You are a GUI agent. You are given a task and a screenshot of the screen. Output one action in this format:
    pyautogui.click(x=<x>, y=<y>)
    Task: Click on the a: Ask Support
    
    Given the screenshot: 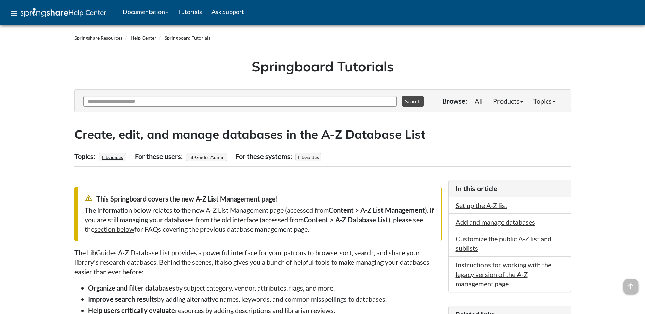 What is the action you would take?
    pyautogui.click(x=228, y=12)
    